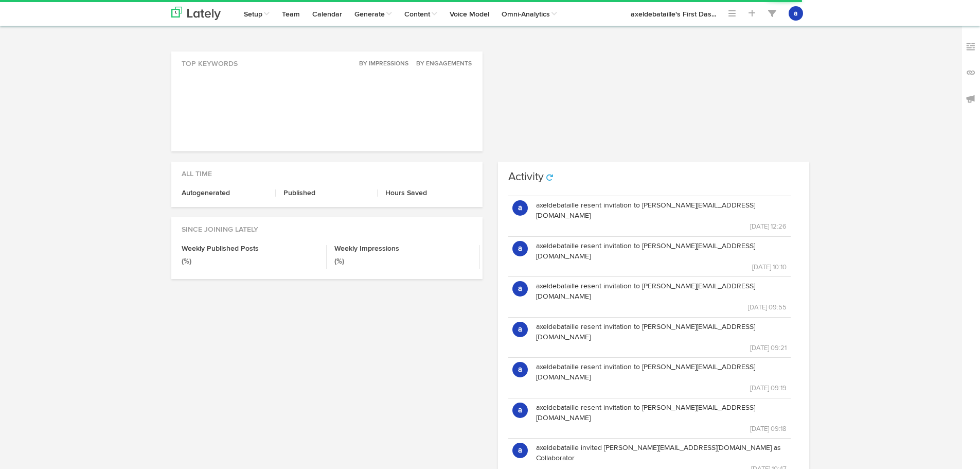 The height and width of the screenshot is (469, 980). I want to click on img: links_off.svg, so click(970, 73).